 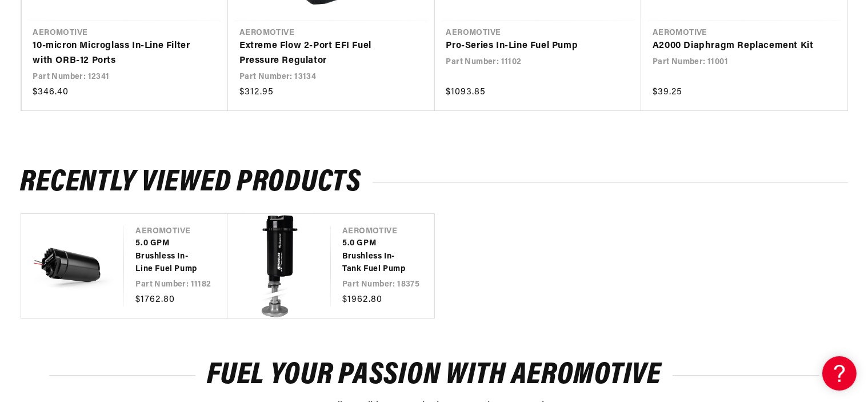 What do you see at coordinates (434, 375) in the screenshot?
I see `h2: Fuel Your Passion with Aeromotive` at bounding box center [434, 375].